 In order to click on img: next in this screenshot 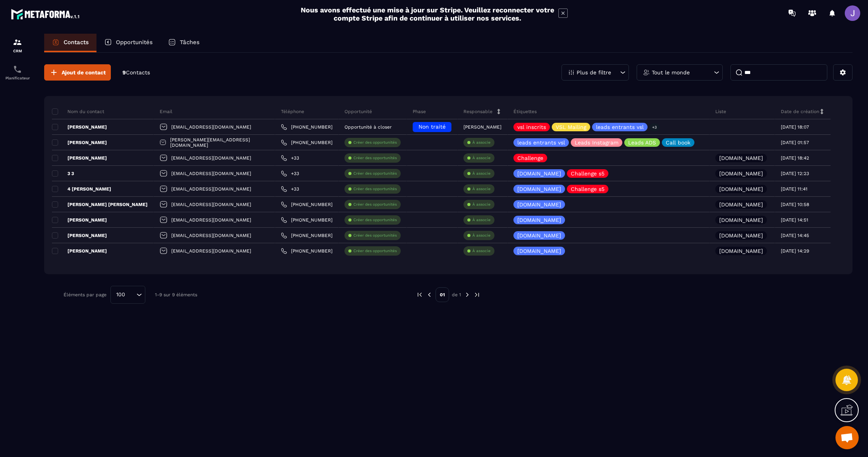, I will do `click(467, 295)`.